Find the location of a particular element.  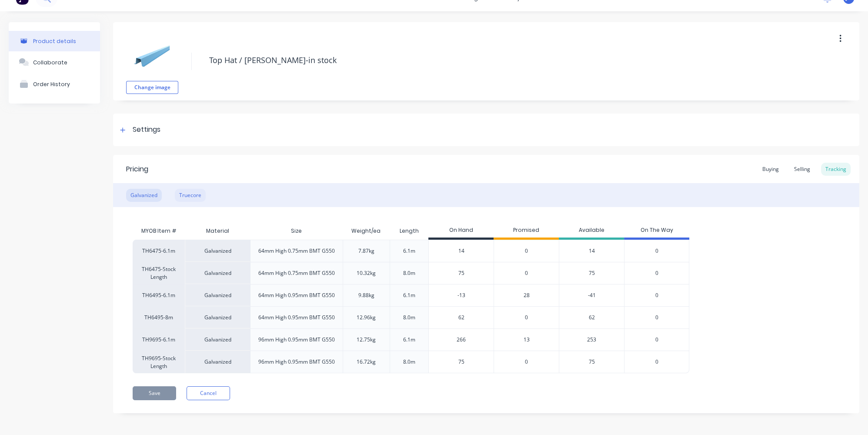

div: 12.75kg is located at coordinates (366, 339).